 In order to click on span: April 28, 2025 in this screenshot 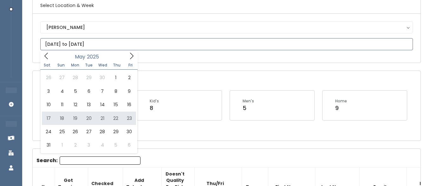, I will do `click(75, 77)`.